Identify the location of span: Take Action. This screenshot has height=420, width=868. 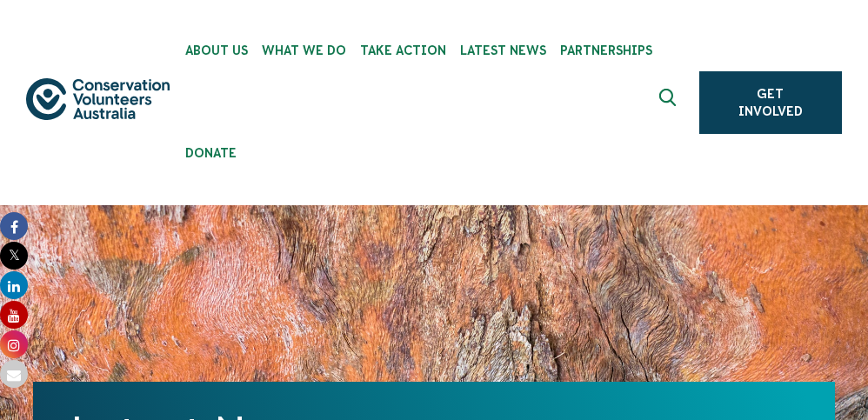
(403, 50).